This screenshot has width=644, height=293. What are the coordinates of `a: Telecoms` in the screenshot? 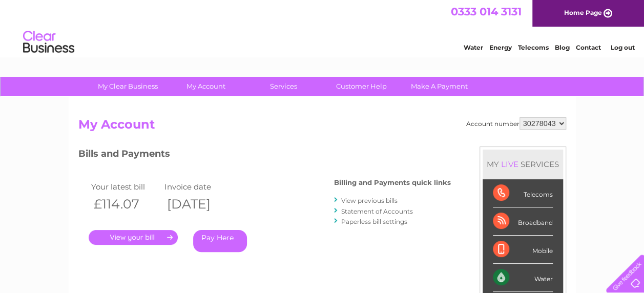 It's located at (533, 47).